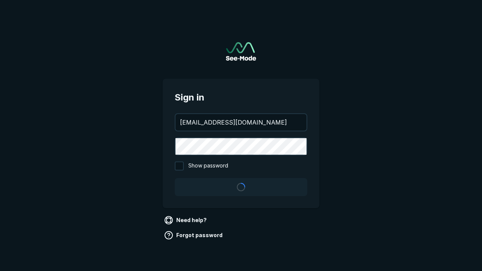 The image size is (482, 271). Describe the element at coordinates (208, 166) in the screenshot. I see `span: Show password` at that location.